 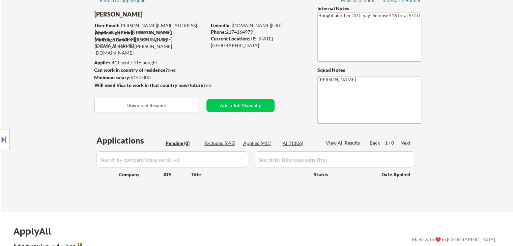 I want to click on div: All (1106), so click(x=299, y=143).